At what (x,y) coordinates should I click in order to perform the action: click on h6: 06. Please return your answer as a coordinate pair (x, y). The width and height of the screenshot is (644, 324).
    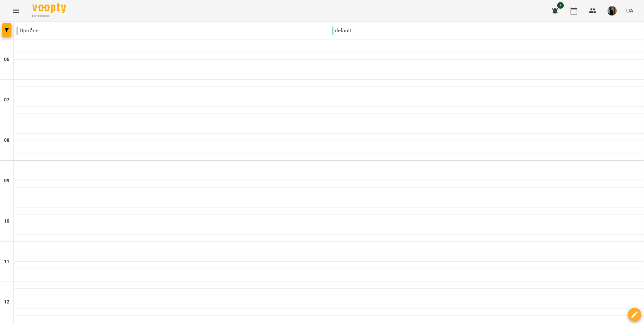
    Looking at the image, I should click on (7, 60).